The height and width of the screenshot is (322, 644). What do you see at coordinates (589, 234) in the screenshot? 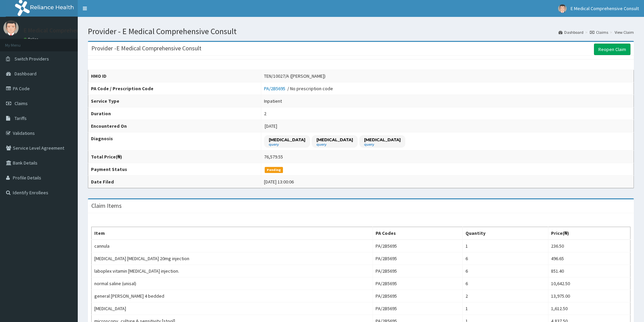
I see `th: Price(₦)` at bounding box center [589, 234].